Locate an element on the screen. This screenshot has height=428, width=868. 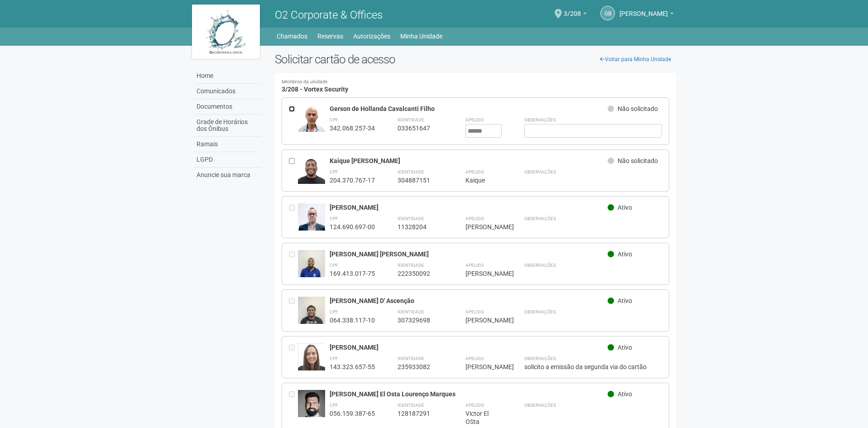
div: 222350092 is located at coordinates (420, 273).